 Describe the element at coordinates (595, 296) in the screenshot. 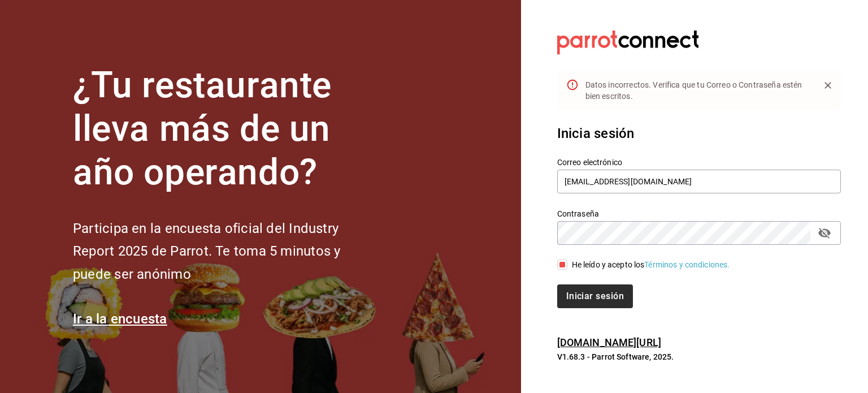

I see `button: Iniciar sesión` at that location.